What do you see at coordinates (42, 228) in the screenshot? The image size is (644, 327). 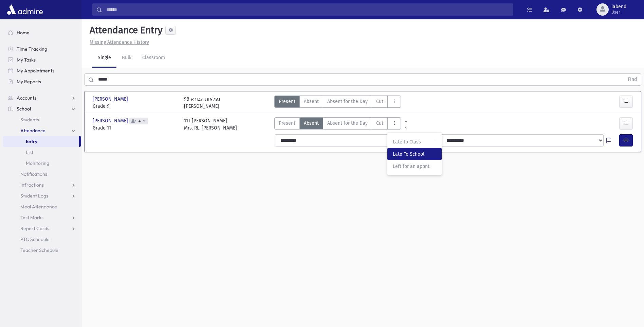 I see `a: Report Cards` at bounding box center [42, 228].